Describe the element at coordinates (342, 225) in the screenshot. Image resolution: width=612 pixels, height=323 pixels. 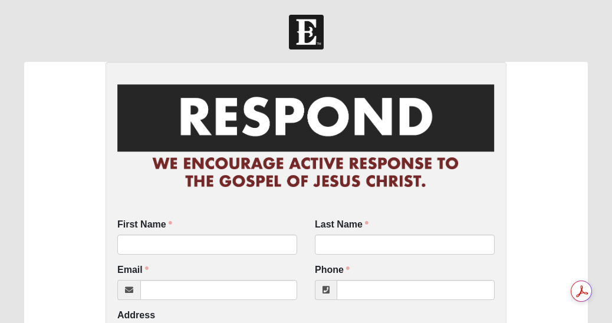
I see `label: Last Name` at that location.